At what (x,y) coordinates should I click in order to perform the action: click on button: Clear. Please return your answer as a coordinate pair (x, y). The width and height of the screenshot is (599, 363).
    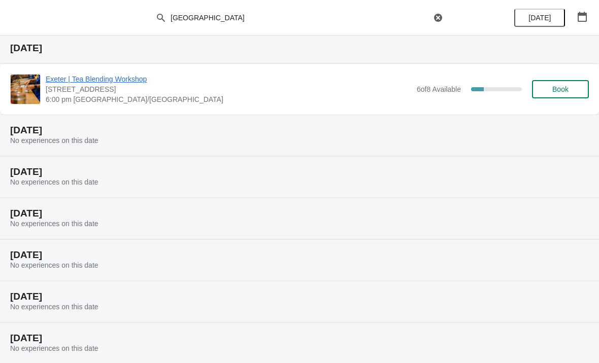
    Looking at the image, I should click on (438, 18).